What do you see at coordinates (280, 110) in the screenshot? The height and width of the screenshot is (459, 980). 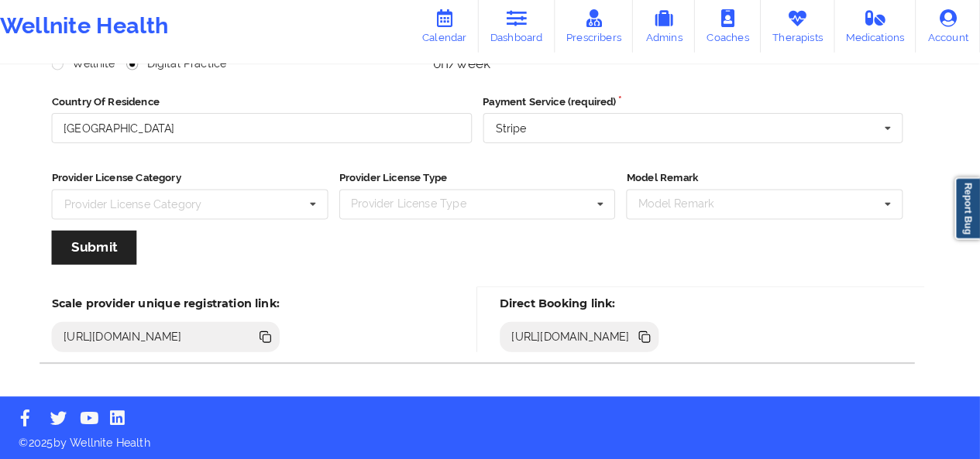 I see `label: Country Of Residence` at bounding box center [280, 110].